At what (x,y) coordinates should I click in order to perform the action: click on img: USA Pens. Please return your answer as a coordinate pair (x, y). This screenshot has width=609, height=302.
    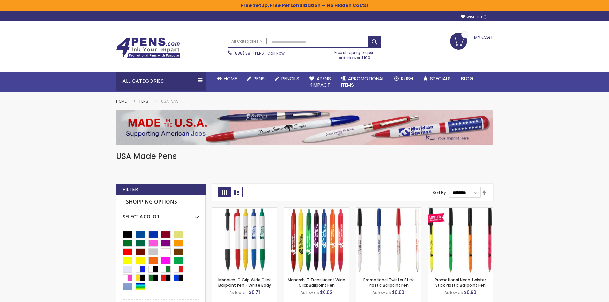
    Looking at the image, I should click on (305, 128).